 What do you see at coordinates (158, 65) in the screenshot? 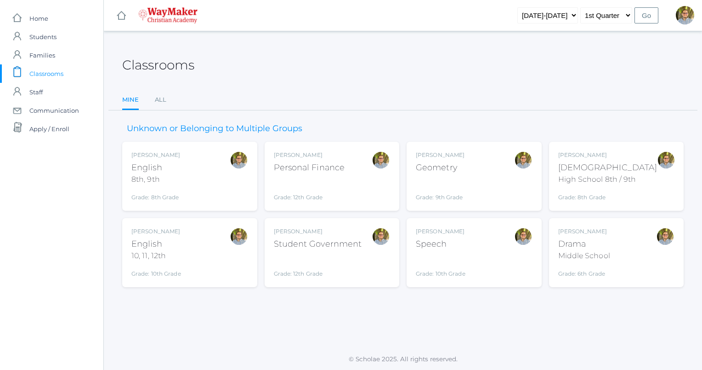
I see `h2: Classrooms` at bounding box center [158, 65].